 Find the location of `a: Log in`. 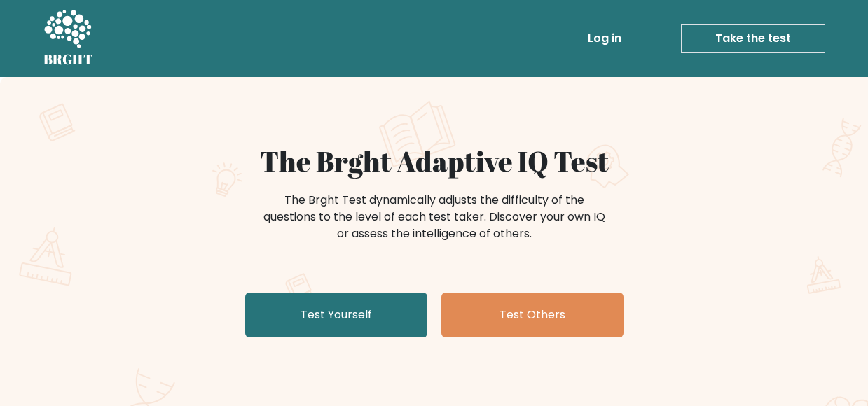

a: Log in is located at coordinates (605, 39).